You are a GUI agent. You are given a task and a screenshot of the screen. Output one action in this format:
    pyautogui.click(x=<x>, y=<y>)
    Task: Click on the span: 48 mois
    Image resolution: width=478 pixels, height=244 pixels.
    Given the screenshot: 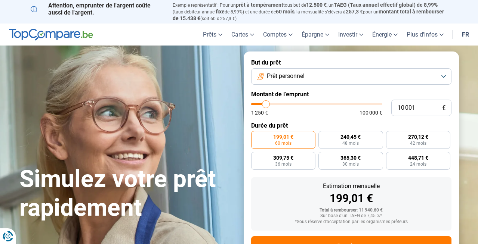 What is the action you would take?
    pyautogui.click(x=350, y=143)
    